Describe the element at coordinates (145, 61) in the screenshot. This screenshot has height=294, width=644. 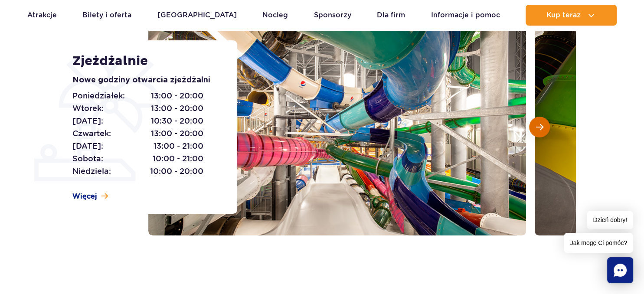
I see `h1: Zjeżdżalnie` at that location.